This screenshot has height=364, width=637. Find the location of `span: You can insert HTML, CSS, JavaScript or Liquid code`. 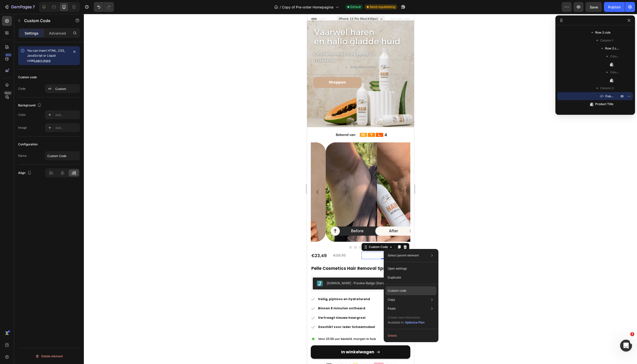

span: You can insert HTML, CSS, JavaScript or Liquid code is located at coordinates (46, 56).